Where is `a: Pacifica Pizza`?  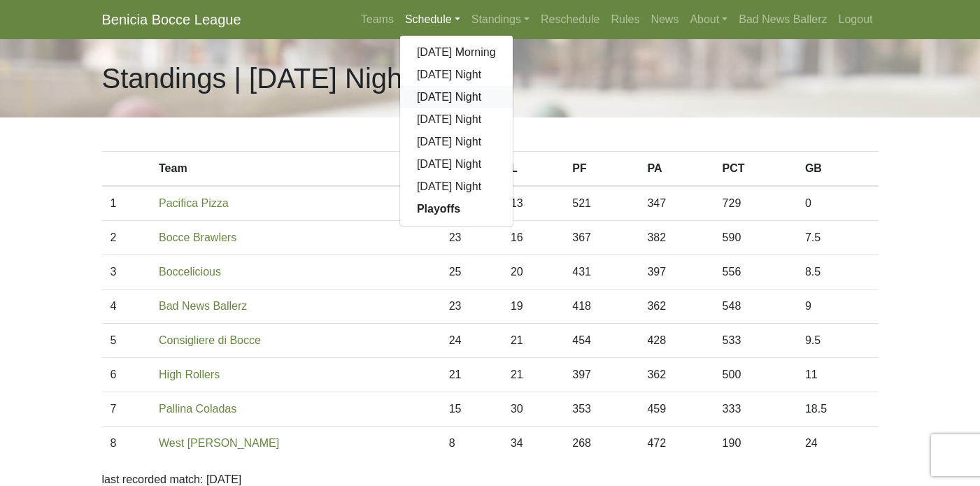
a: Pacifica Pizza is located at coordinates (194, 202).